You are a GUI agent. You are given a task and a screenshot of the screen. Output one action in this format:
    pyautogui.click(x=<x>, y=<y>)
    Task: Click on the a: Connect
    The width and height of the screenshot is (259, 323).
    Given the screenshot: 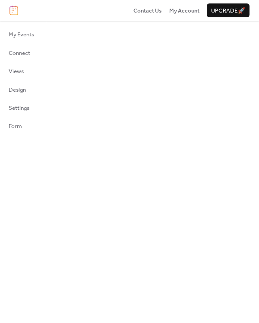 What is the action you would take?
    pyautogui.click(x=21, y=53)
    